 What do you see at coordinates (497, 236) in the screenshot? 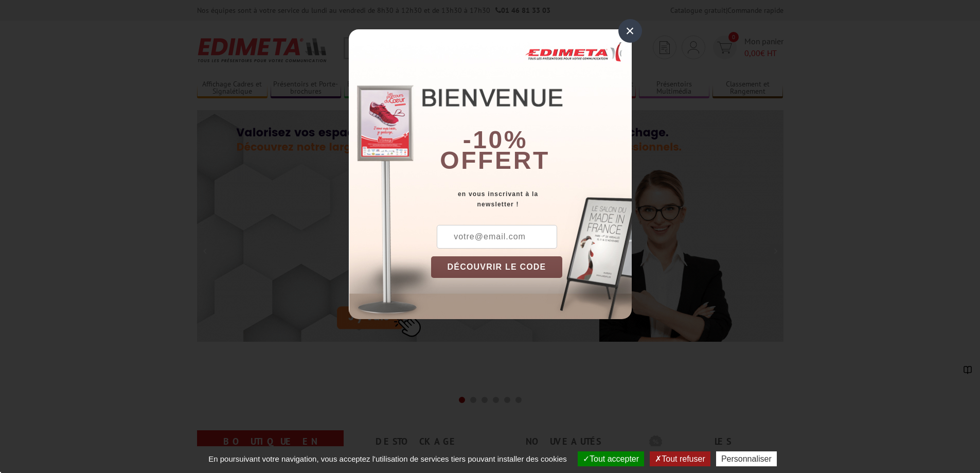
I see `input: votre@email.com` at bounding box center [497, 236].